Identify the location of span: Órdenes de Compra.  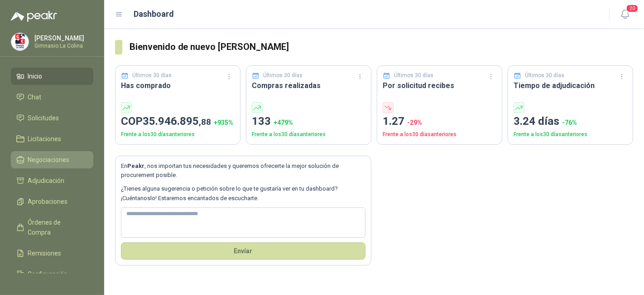
(56, 227).